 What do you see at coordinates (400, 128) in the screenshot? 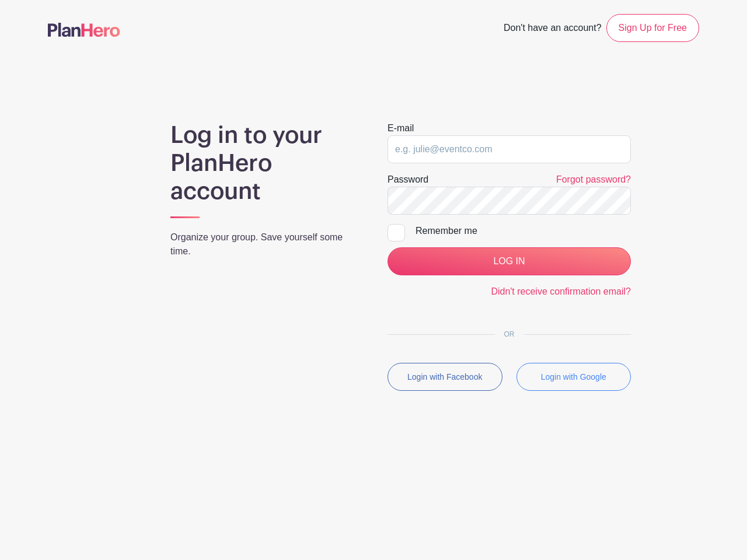
I see `label: E-mail` at bounding box center [400, 128].